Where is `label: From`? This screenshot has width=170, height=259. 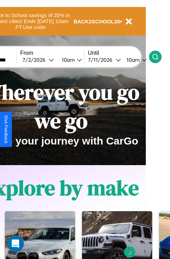 label: From is located at coordinates (52, 53).